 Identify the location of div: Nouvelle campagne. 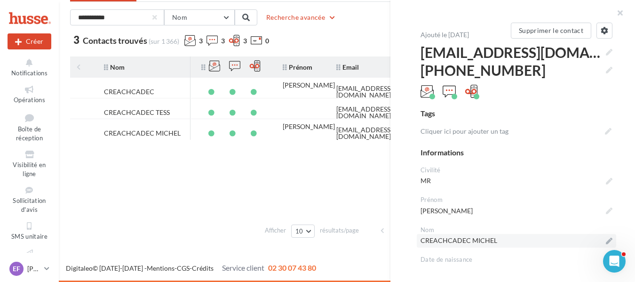
(29, 41).